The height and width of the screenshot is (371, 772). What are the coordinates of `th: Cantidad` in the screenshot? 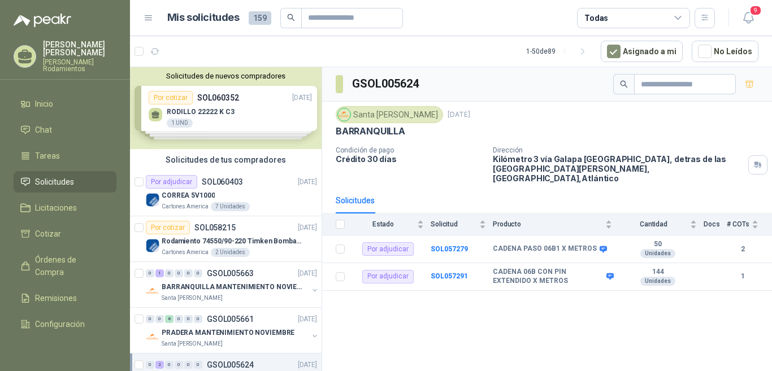 It's located at (661, 224).